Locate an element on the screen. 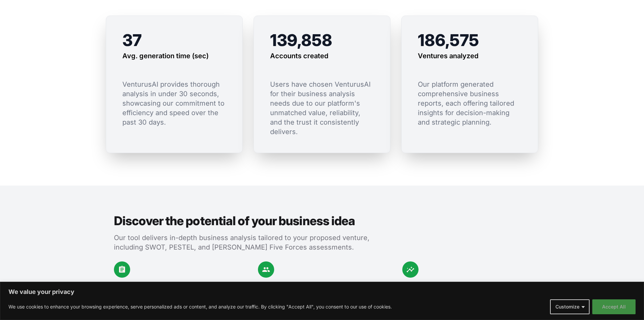 The image size is (644, 320). button: Accept All is located at coordinates (614, 307).